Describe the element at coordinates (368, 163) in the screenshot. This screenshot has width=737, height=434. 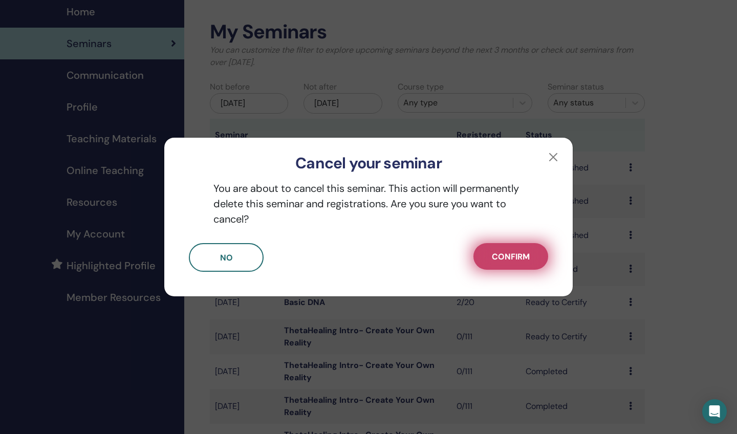
I see `h3: Cancel your seminar` at that location.